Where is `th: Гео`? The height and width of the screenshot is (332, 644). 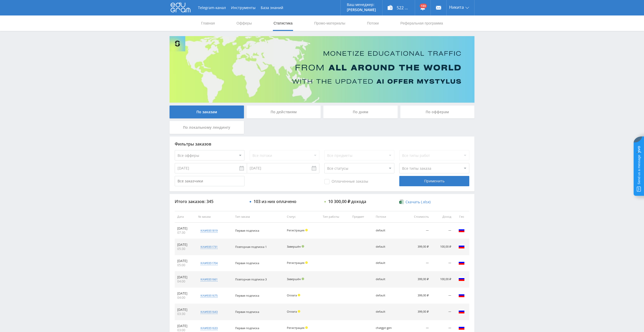 th: Гео is located at coordinates (462, 217).